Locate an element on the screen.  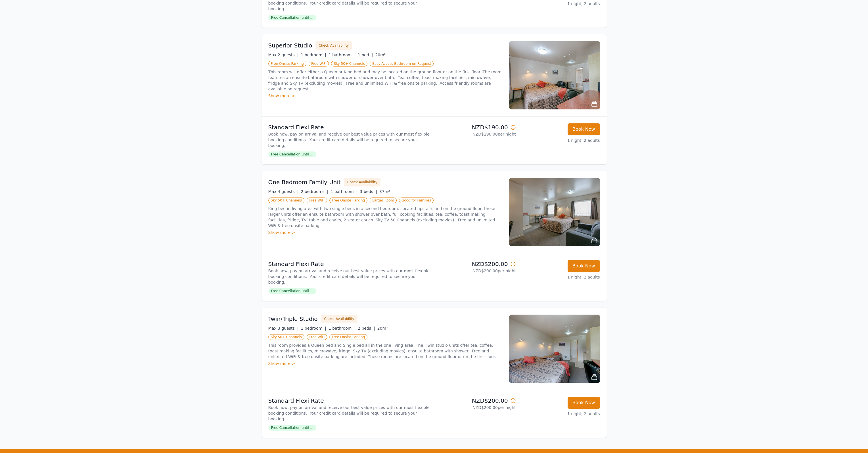
span: Max 2 guests | is located at coordinates (283, 55).